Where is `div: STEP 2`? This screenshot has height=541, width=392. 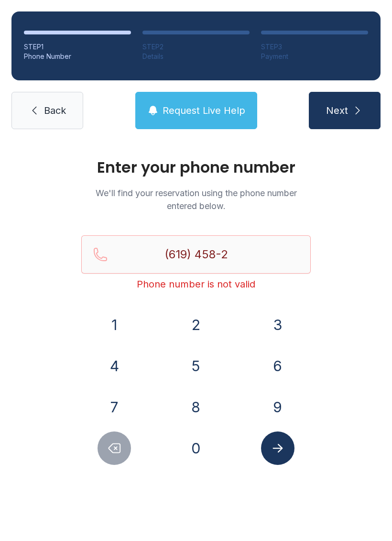 div: STEP 2 is located at coordinates (196, 47).